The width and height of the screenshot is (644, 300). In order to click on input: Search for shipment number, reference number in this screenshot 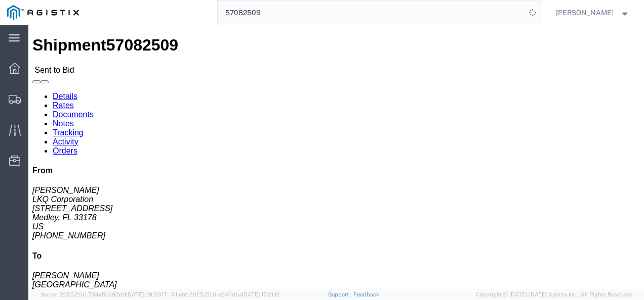, I will do `click(372, 13)`.